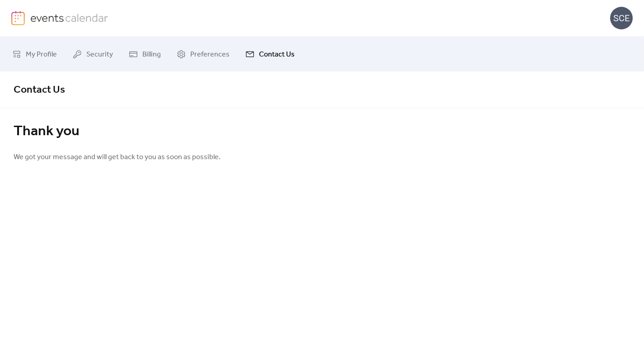  I want to click on span: We got your message and will get back to you as soon as possible., so click(117, 157).